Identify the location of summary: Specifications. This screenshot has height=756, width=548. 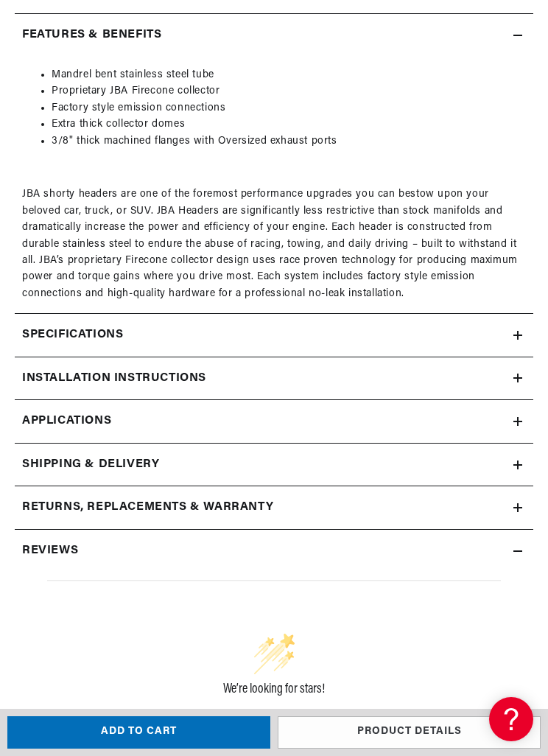
(274, 335).